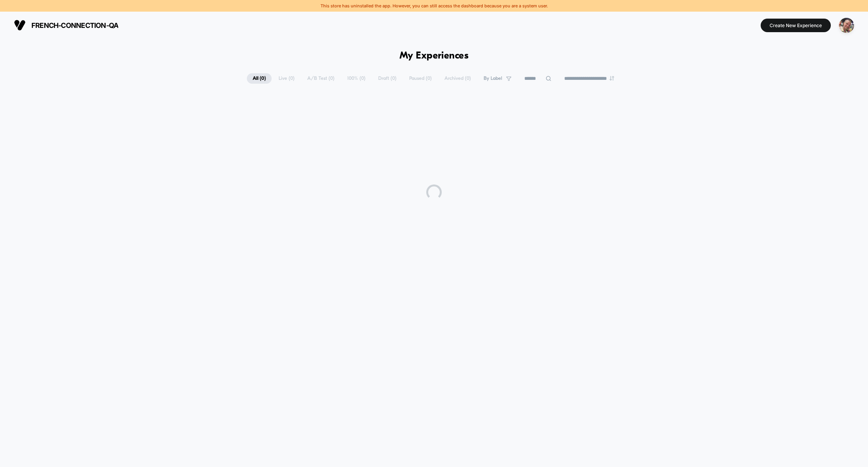 Image resolution: width=868 pixels, height=467 pixels. Describe the element at coordinates (66, 25) in the screenshot. I see `button: french-connection-qa` at that location.